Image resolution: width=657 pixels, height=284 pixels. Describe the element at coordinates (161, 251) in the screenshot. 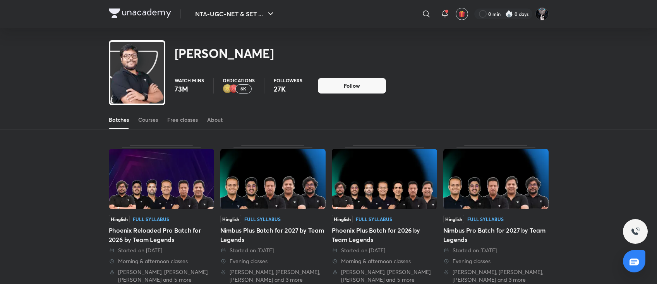

I see `div: Started on 13 Sep 2025` at that location.